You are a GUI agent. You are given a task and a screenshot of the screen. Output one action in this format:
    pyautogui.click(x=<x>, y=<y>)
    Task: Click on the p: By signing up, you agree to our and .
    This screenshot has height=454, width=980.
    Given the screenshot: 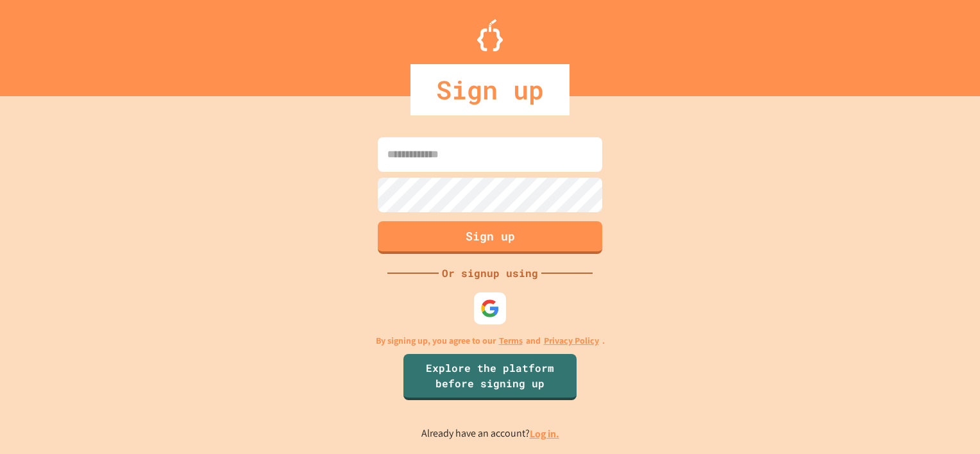 What is the action you would take?
    pyautogui.click(x=490, y=340)
    